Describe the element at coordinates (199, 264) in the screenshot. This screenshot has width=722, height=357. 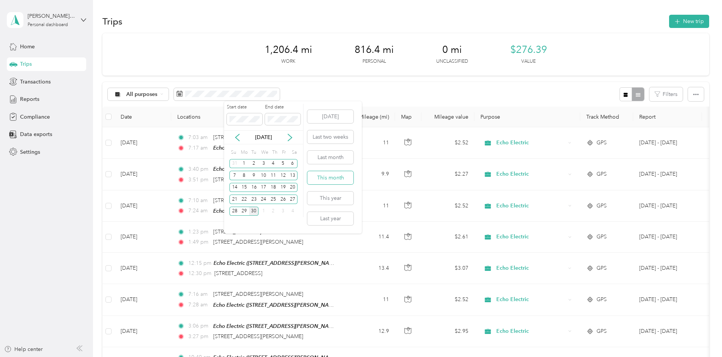
I see `span: 12:15 pm` at that location.